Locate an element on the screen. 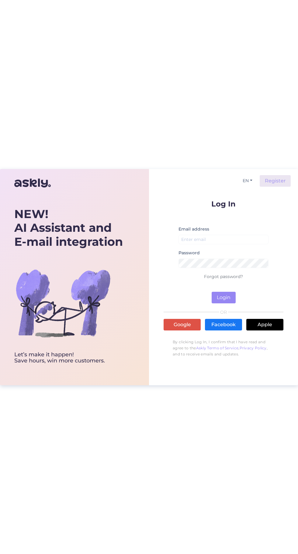 The height and width of the screenshot is (554, 298). div: AI Assistant and E-mail integration is located at coordinates (68, 228).